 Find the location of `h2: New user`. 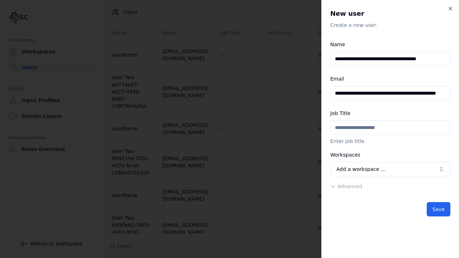

h2: New user is located at coordinates (390, 14).